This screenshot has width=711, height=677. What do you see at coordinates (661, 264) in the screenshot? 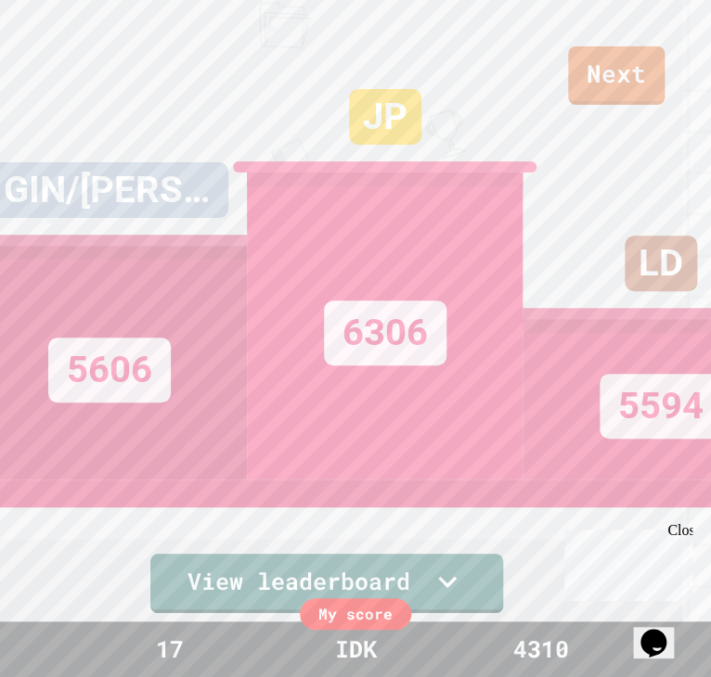
I see `div: LD` at bounding box center [661, 264].